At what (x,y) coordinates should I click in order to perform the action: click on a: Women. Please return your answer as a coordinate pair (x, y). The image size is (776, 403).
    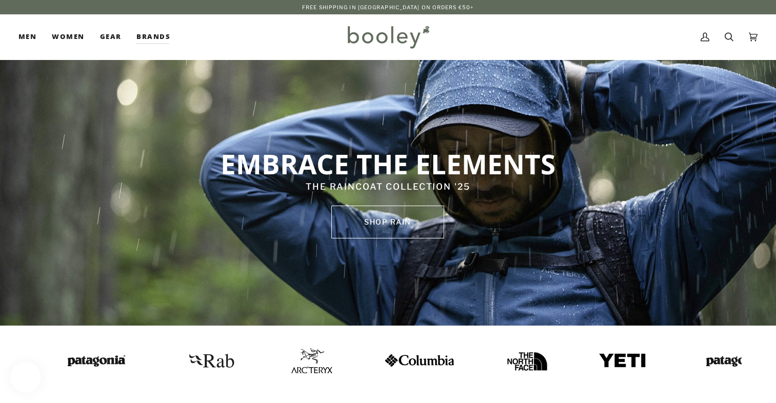
    Looking at the image, I should click on (68, 37).